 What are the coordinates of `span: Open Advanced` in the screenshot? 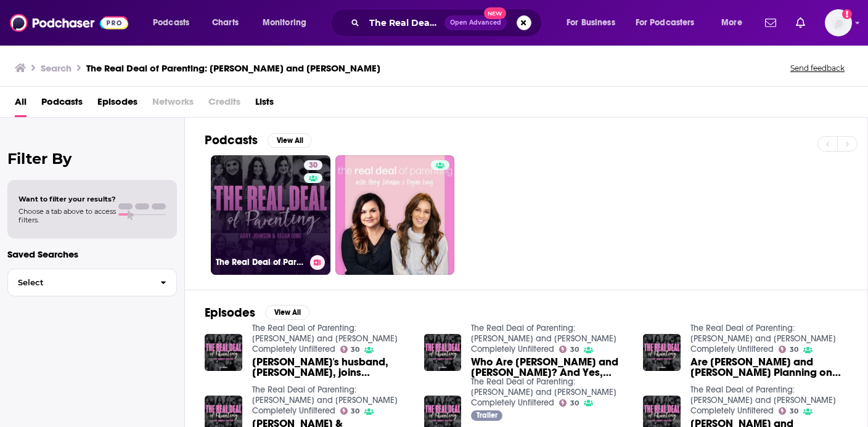 It's located at (475, 23).